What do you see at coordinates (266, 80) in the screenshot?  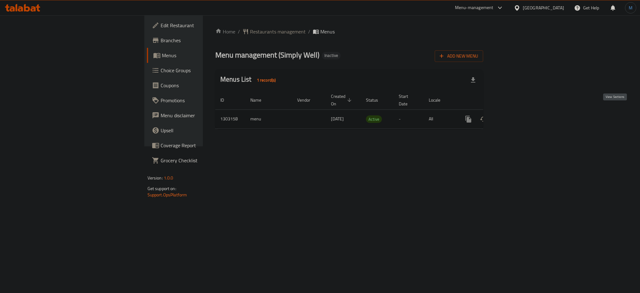 I see `div: Total records count` at bounding box center [266, 80].